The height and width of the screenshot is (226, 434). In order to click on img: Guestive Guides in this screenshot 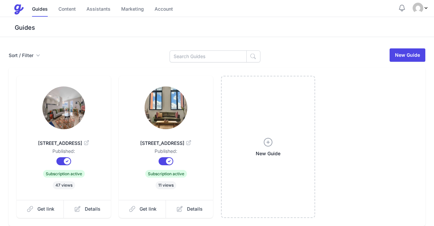, I will do `click(19, 9)`.